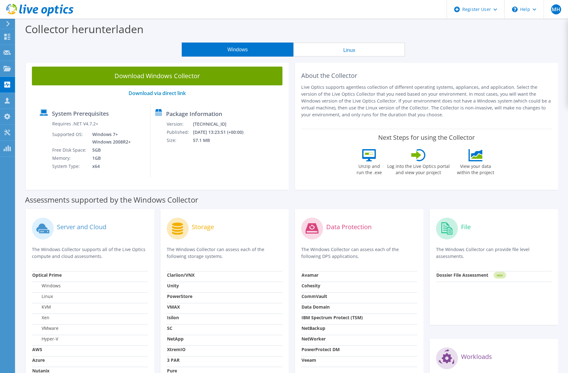 The height and width of the screenshot is (373, 568). Describe the element at coordinates (181, 275) in the screenshot. I see `strong: Clariion/VNX` at that location.